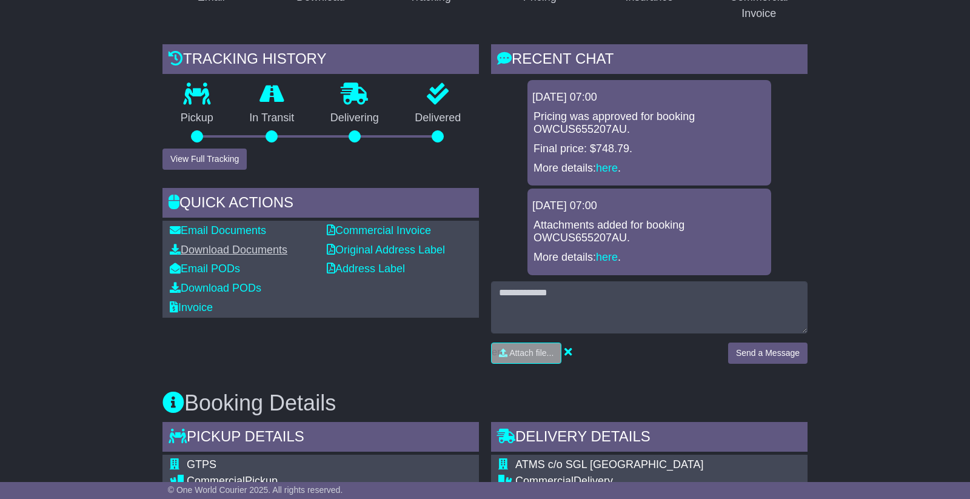 The image size is (970, 499). I want to click on a: Email Documents, so click(218, 230).